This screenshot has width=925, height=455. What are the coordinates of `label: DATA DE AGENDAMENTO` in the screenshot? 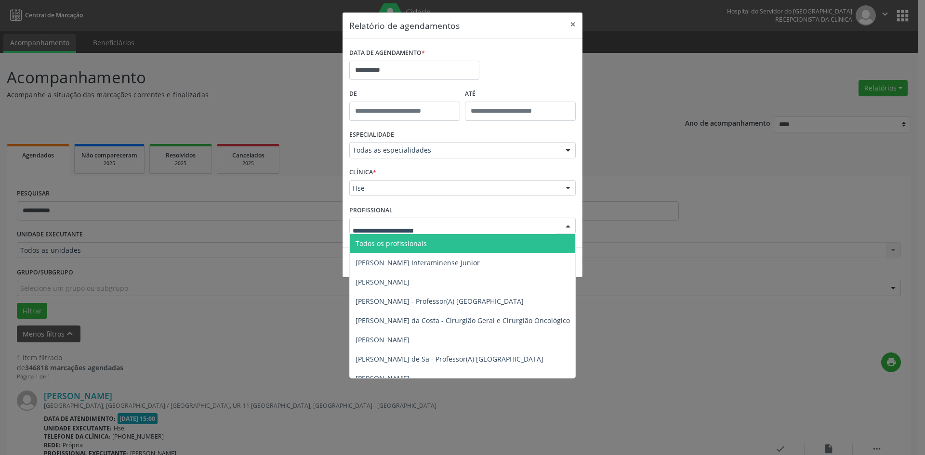 It's located at (387, 53).